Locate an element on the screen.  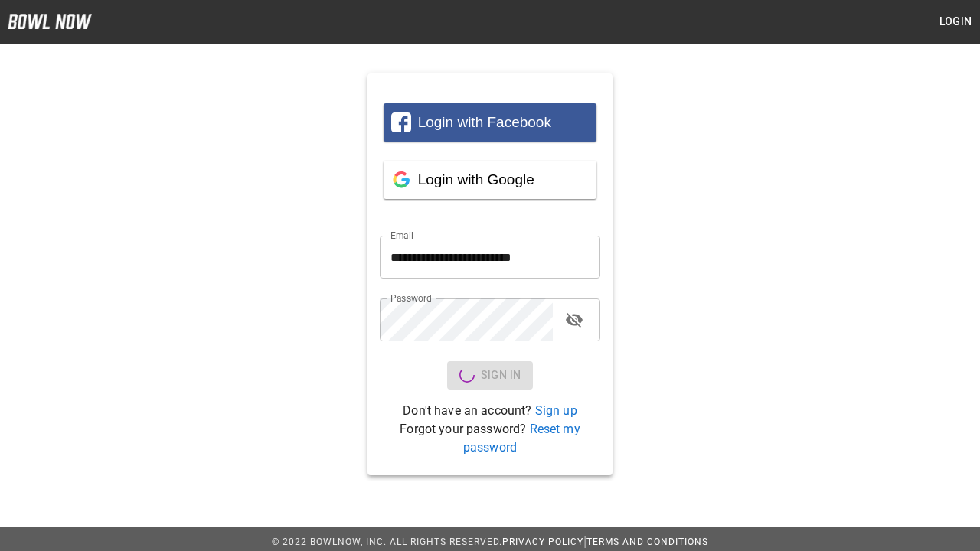
span: © 2022 BowlNow, Inc. All Rights Reserved. is located at coordinates (386, 542).